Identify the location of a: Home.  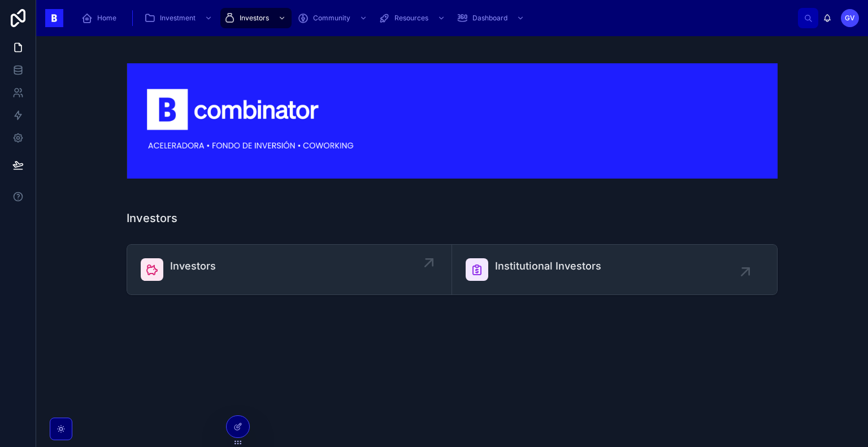
(101, 18).